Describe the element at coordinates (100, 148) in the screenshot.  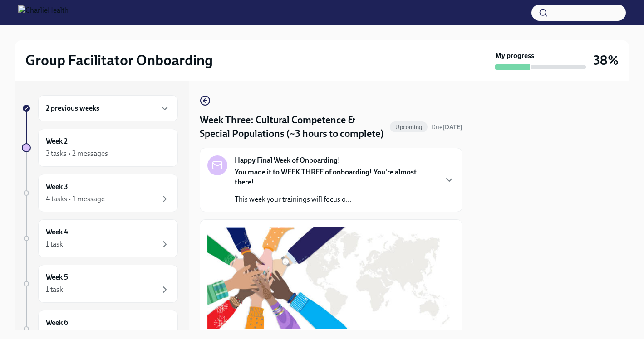
I see `a: Week 23 tasks • 2 messages` at that location.